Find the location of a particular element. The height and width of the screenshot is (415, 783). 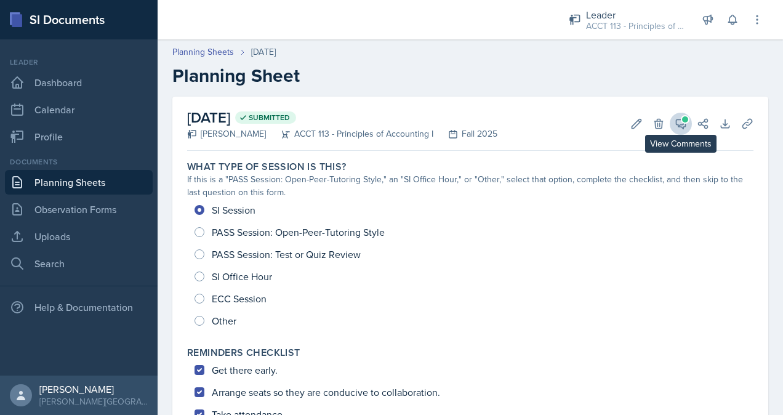

h2: Planning Sheet is located at coordinates (470, 76).